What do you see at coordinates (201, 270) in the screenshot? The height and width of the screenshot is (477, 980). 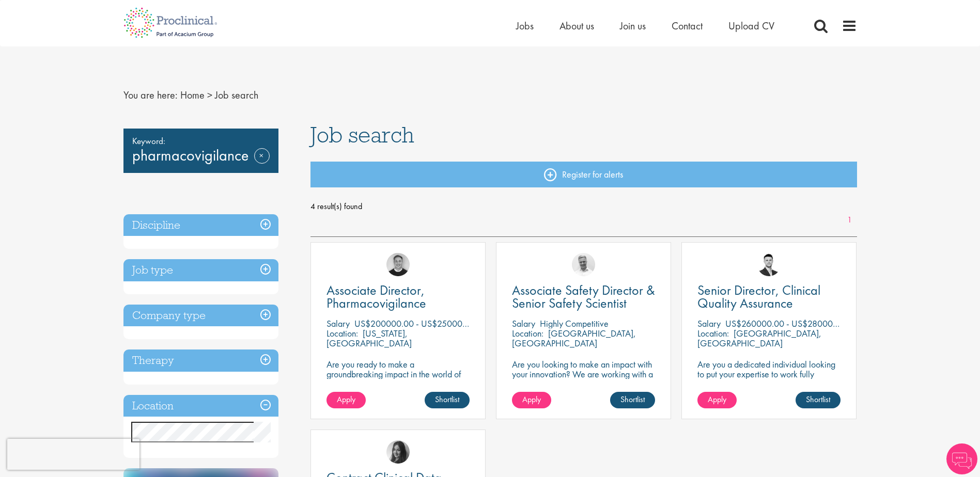 I see `div: Job type` at bounding box center [201, 270].